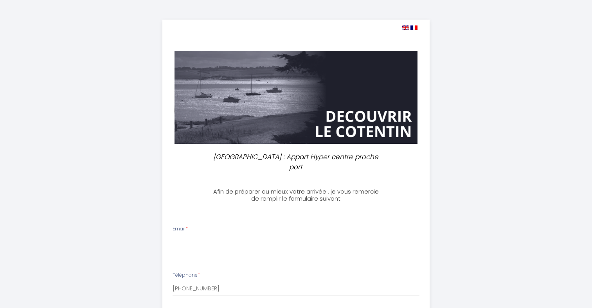  What do you see at coordinates (180, 229) in the screenshot?
I see `label: Email` at bounding box center [180, 229].